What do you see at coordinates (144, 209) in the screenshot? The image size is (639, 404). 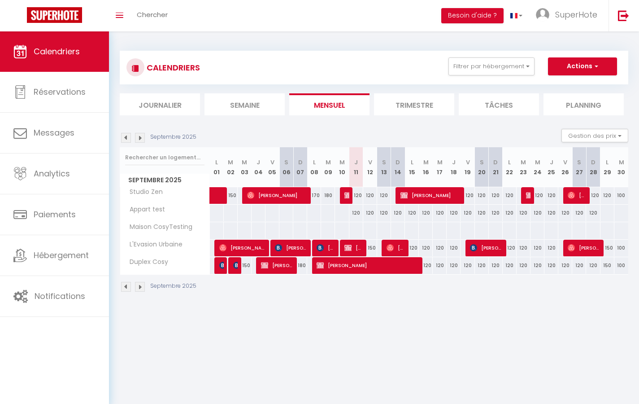 I see `span: Appart test` at bounding box center [144, 209].